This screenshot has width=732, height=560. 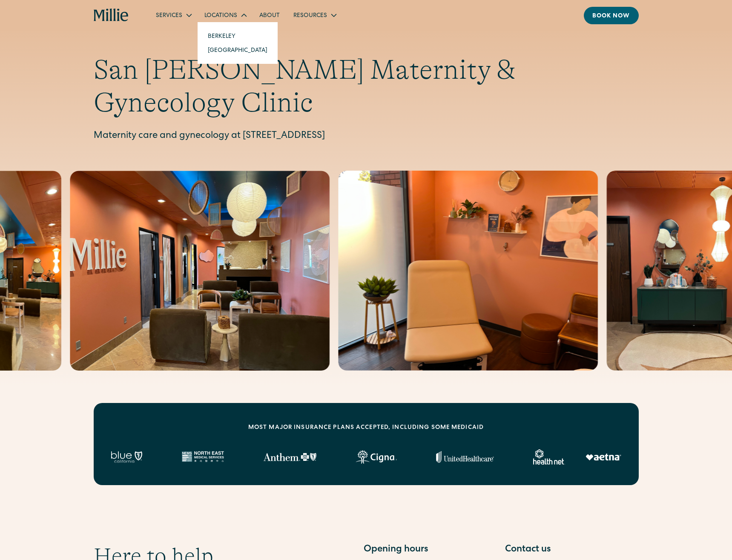 What do you see at coordinates (611, 16) in the screenshot?
I see `div: Book now` at bounding box center [611, 16].